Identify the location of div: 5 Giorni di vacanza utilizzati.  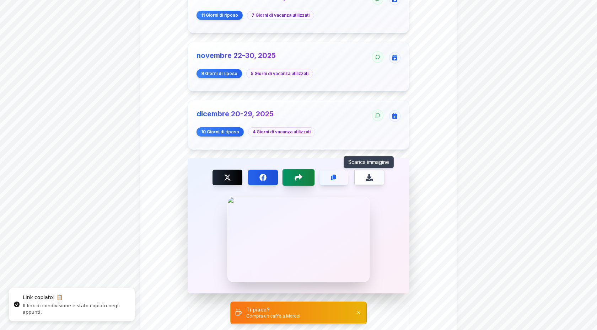
(280, 74).